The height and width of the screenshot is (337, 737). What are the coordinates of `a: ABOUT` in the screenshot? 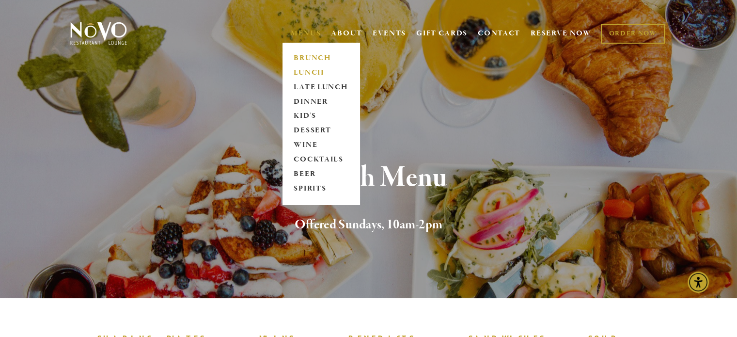 It's located at (346, 33).